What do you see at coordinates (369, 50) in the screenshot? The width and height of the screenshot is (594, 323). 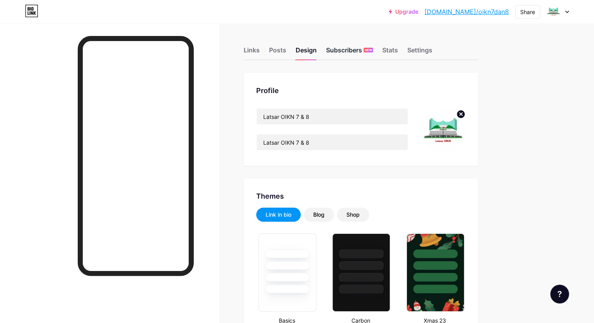 I see `span: NEW` at bounding box center [369, 50].